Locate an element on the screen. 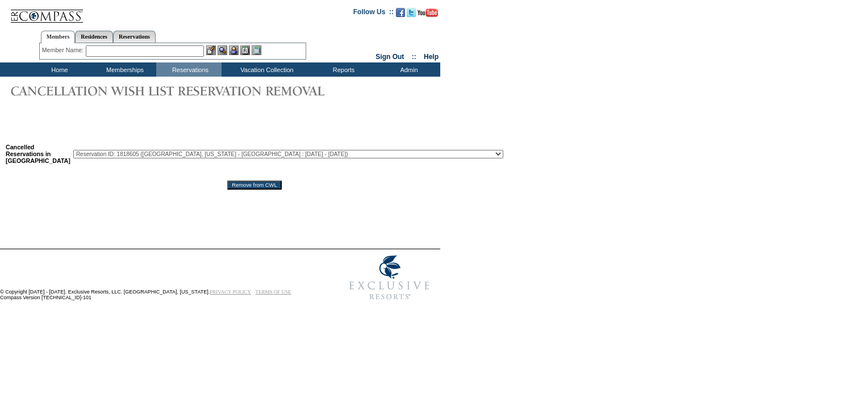 The height and width of the screenshot is (419, 868). img: Follow us on Twitter is located at coordinates (411, 13).